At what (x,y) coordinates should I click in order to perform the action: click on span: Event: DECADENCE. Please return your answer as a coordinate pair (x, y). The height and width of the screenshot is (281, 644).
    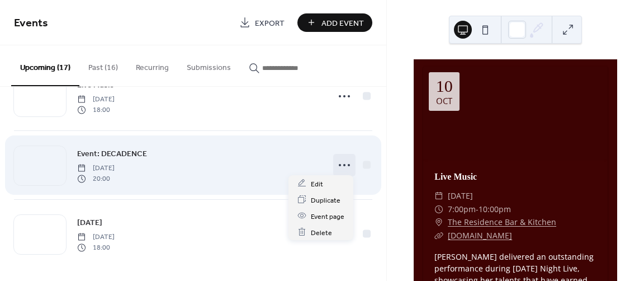
    Looking at the image, I should click on (112, 154).